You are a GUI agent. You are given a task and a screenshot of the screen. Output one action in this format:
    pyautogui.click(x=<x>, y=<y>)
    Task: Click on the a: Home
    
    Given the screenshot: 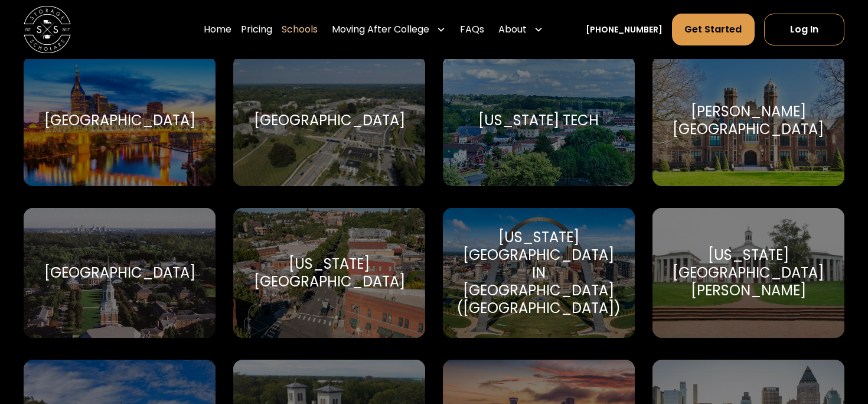 What is the action you would take?
    pyautogui.click(x=217, y=29)
    